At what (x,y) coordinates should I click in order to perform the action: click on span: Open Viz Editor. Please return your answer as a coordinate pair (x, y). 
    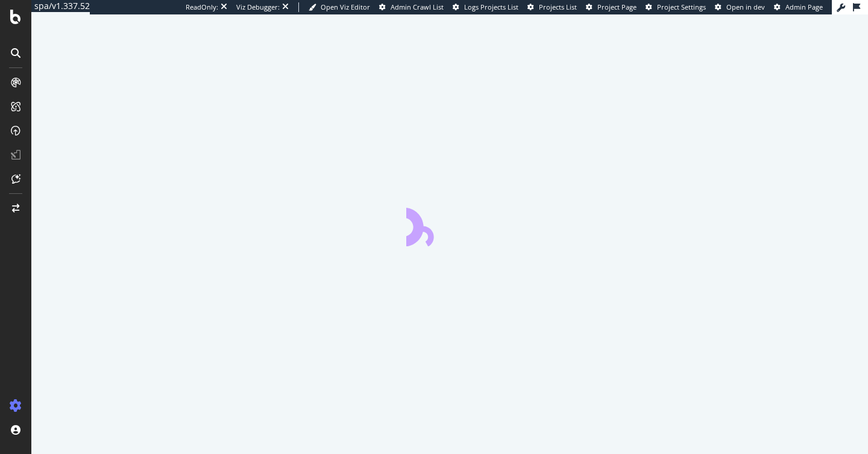
    Looking at the image, I should click on (345, 7).